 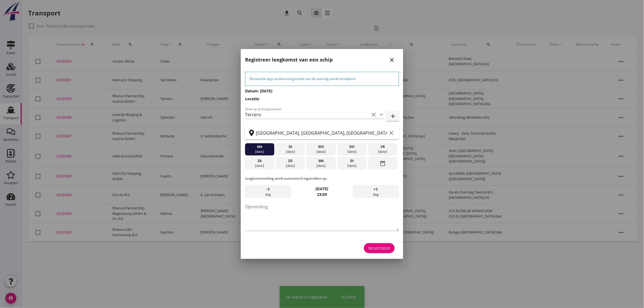 What do you see at coordinates (322, 194) in the screenshot?
I see `strong: 23:59` at bounding box center [322, 194].